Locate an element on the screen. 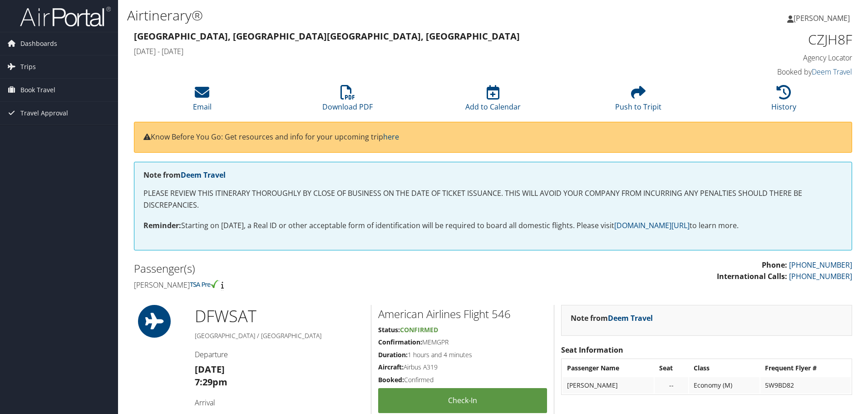 This screenshot has width=868, height=414. h5: MEMGPR is located at coordinates (463, 342).